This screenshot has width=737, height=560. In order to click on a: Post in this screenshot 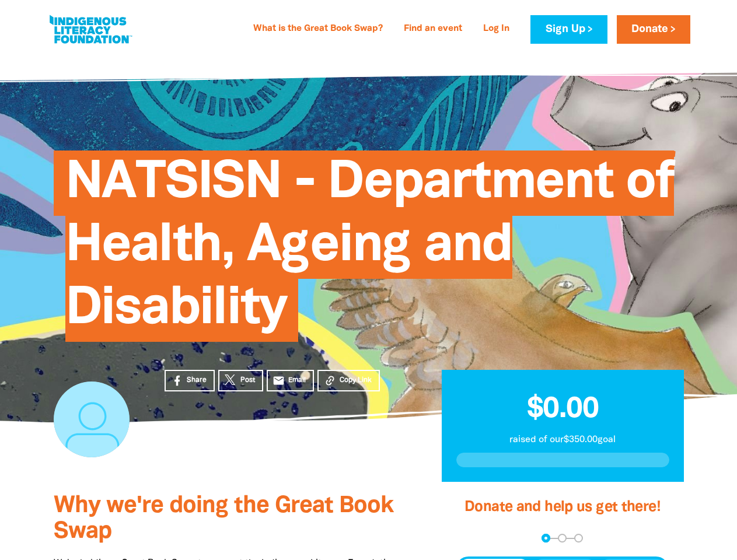, I will do `click(241, 380)`.